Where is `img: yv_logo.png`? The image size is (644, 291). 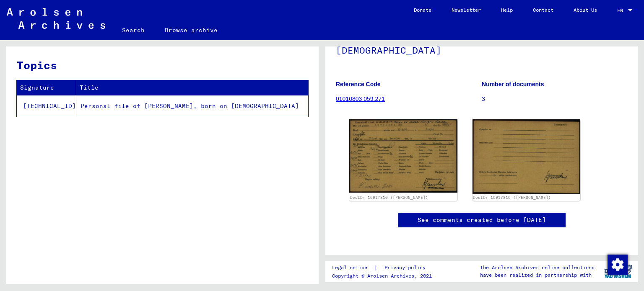
img: yv_logo.png is located at coordinates (618, 272).